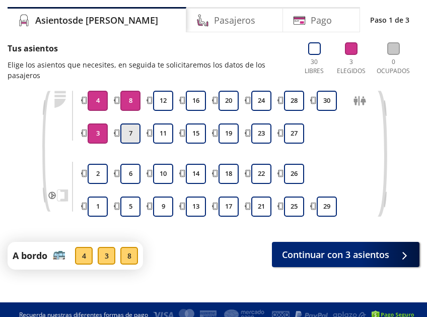 The height and width of the screenshot is (317, 427). What do you see at coordinates (163, 101) in the screenshot?
I see `button: 12` at bounding box center [163, 101].